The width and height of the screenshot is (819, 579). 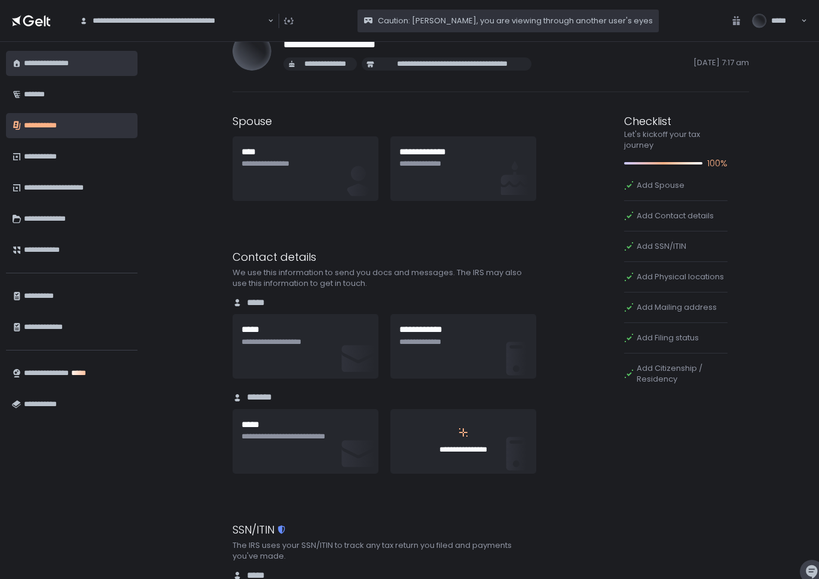 I want to click on input: Search for option, so click(x=266, y=21).